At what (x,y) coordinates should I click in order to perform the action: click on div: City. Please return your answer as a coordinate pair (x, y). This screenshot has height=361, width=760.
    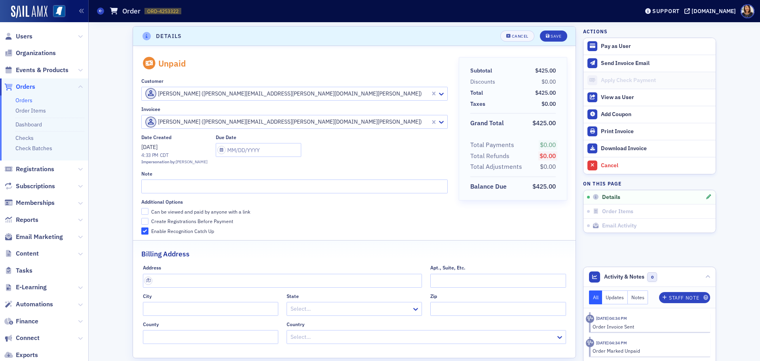
    Looking at the image, I should click on (147, 296).